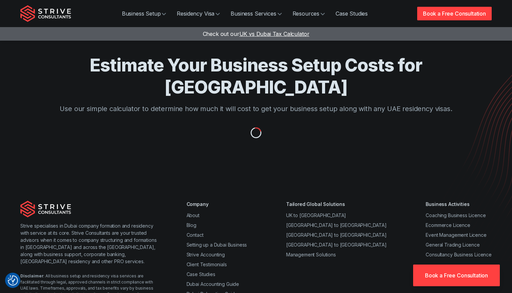 The width and height of the screenshot is (512, 293). I want to click on a: Check out ourUK vs Dubai Tax Calculator, so click(256, 34).